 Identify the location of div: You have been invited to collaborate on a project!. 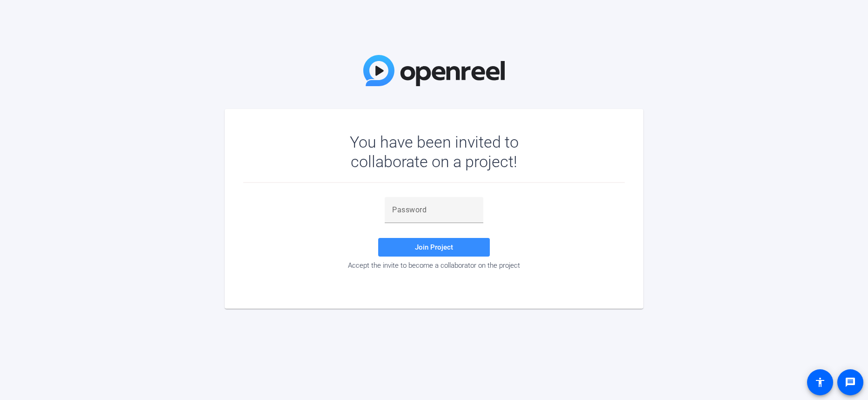
(434, 152).